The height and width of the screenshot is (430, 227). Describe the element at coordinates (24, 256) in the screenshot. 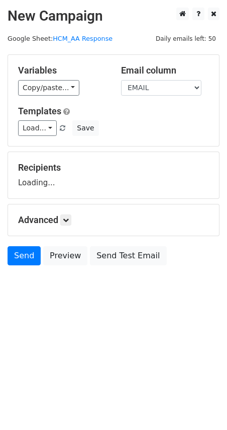

I see `a: Send` at that location.